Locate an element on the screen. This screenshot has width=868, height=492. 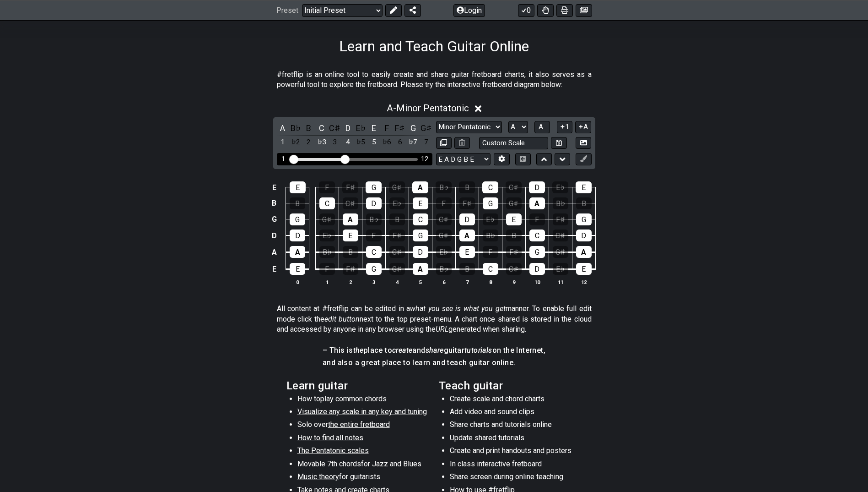
td: E is located at coordinates (274, 269).